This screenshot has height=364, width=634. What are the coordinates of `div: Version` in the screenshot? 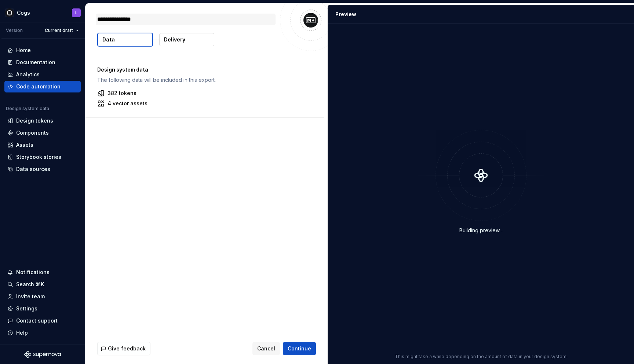 It's located at (15, 30).